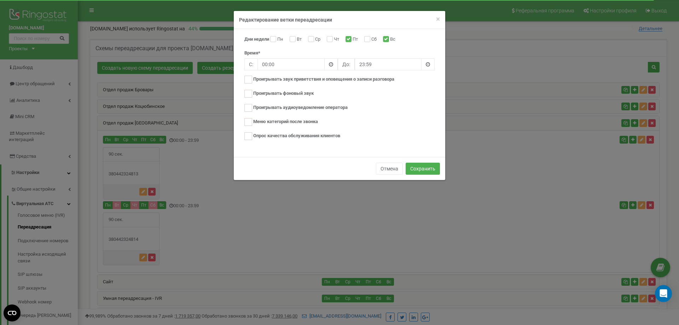 This screenshot has height=325, width=679. What do you see at coordinates (252, 53) in the screenshot?
I see `label: Время*` at bounding box center [252, 53].